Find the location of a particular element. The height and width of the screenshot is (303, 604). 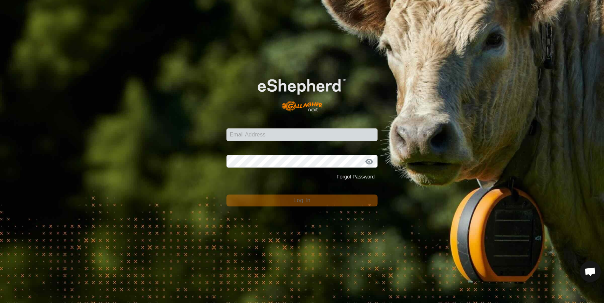

img: E-shepherd Logo is located at coordinates (302, 92).